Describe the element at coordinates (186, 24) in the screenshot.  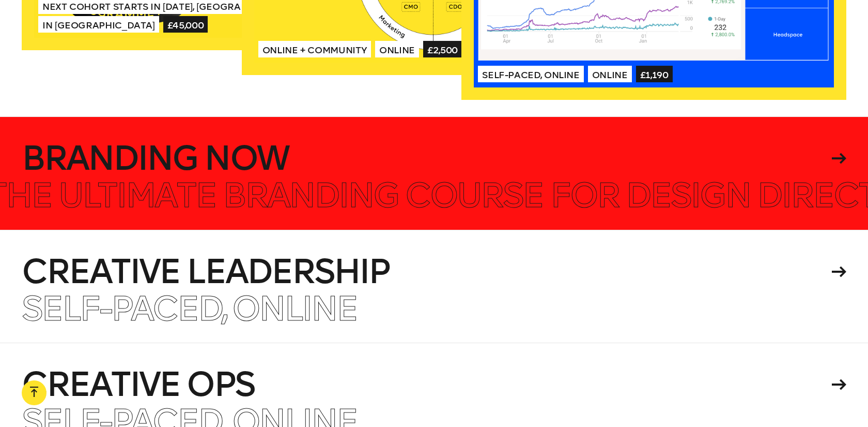
I see `span: £45,000` at that location.